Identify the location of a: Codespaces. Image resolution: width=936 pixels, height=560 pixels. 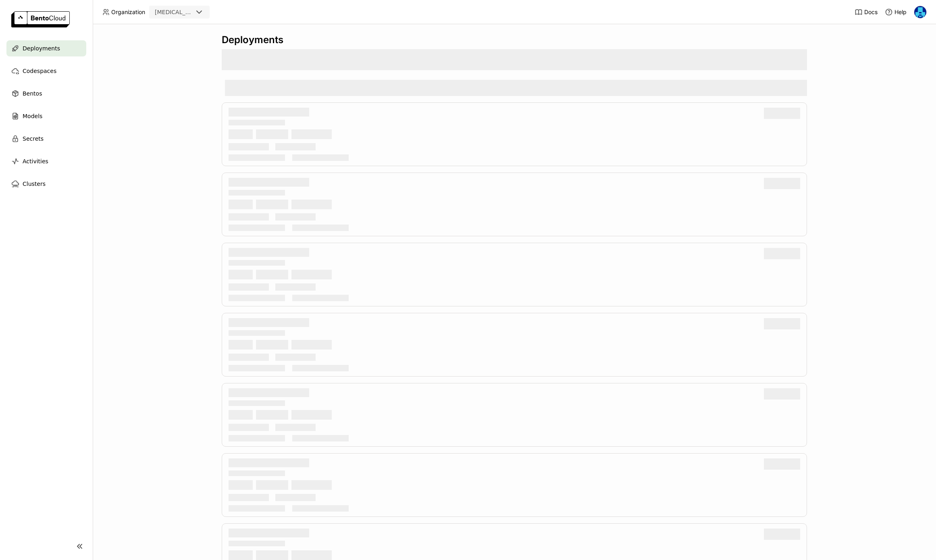
(46, 71).